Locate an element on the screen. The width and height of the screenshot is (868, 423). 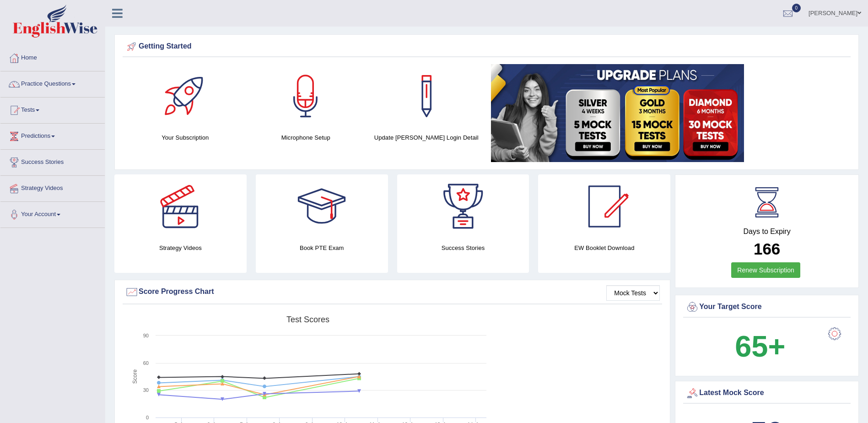
span: 0 is located at coordinates (797, 8).